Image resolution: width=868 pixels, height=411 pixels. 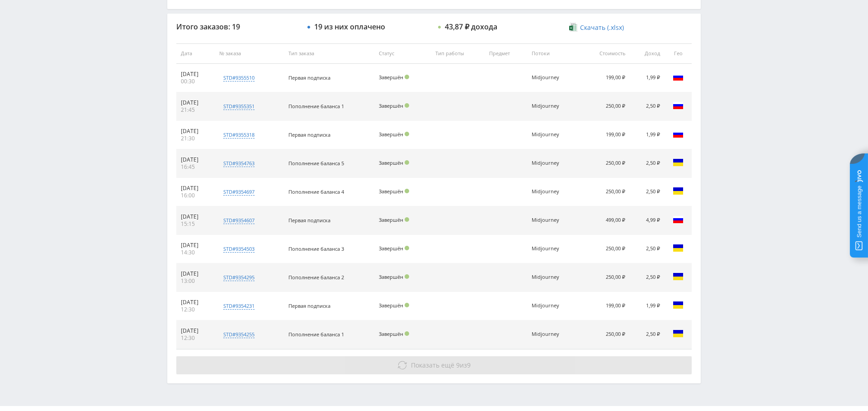 I want to click on div: std#9354295, so click(x=239, y=278).